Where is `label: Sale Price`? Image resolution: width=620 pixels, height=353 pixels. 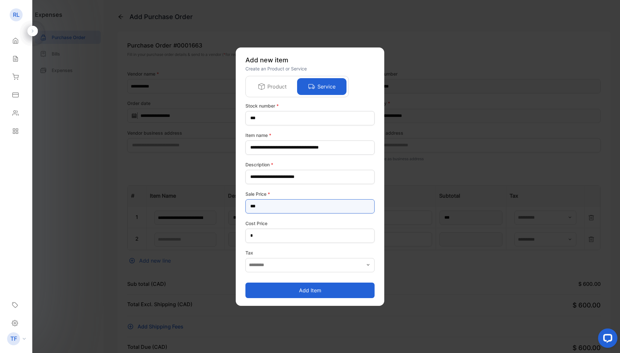 label: Sale Price is located at coordinates (310, 194).